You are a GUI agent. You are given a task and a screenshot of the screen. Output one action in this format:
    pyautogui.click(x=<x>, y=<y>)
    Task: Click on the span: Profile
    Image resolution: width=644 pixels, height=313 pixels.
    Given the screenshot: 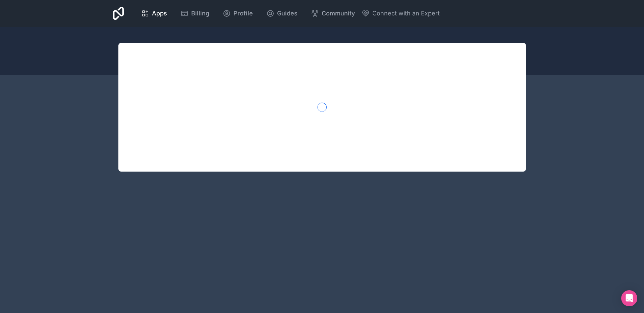 What is the action you would take?
    pyautogui.click(x=243, y=14)
    